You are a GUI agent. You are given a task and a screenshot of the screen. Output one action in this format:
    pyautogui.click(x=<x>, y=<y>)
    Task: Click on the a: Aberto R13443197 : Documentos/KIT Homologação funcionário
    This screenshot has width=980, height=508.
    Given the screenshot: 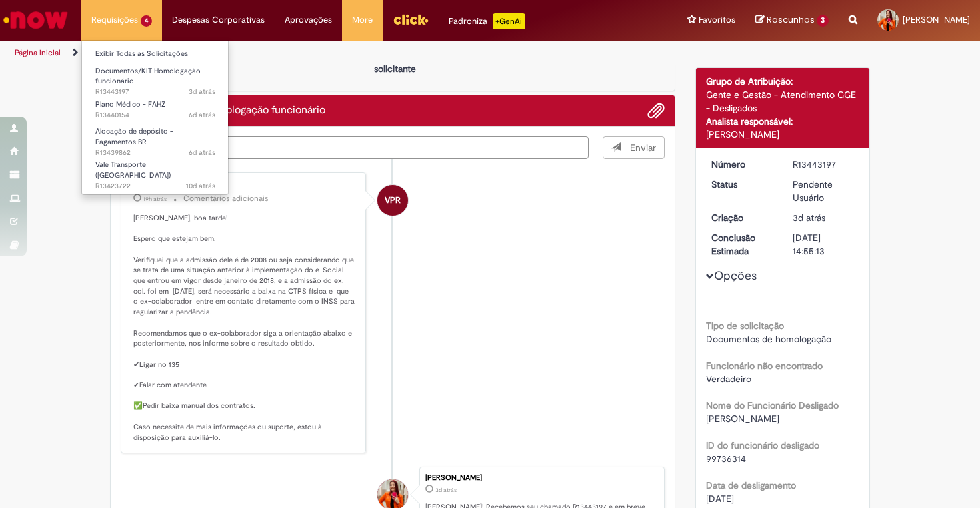 What is the action you would take?
    pyautogui.click(x=155, y=78)
    